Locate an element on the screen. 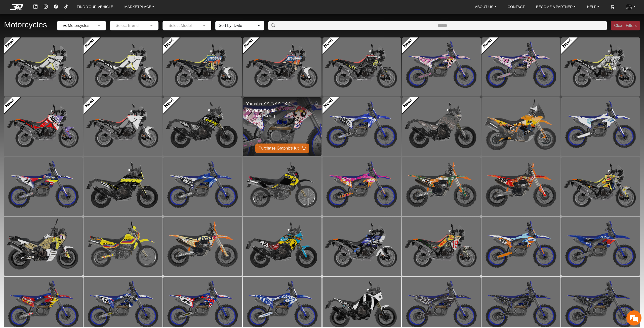  a: MARKETPLACE is located at coordinates (139, 7).